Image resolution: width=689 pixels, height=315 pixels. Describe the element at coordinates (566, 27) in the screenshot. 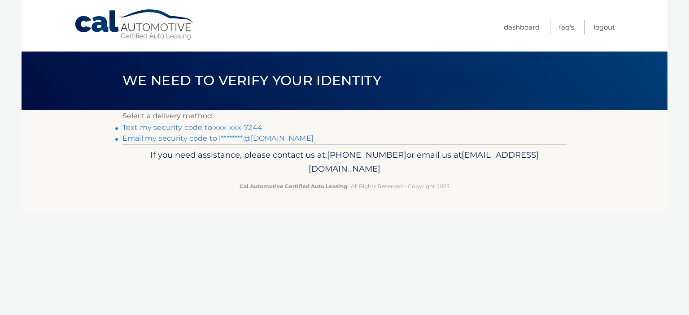

I see `a: FAQ's` at that location.